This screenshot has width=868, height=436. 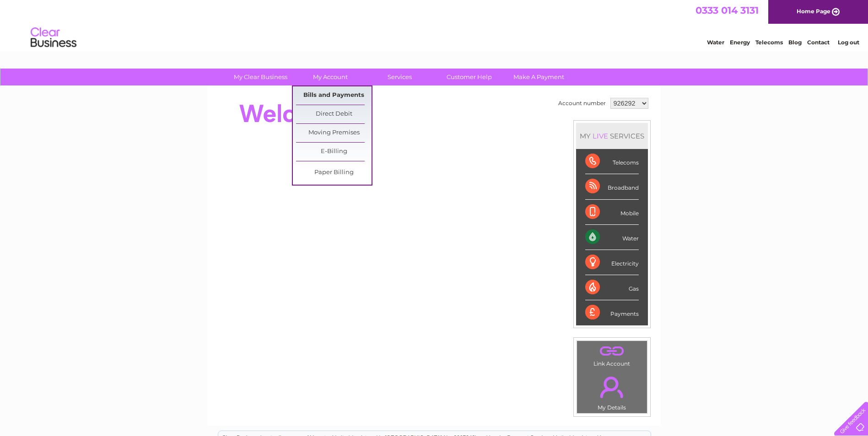 I want to click on div: Payments, so click(x=612, y=313).